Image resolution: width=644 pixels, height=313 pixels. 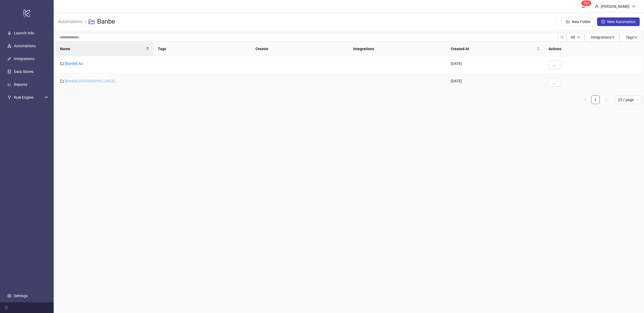 I want to click on span: All, so click(x=573, y=37).